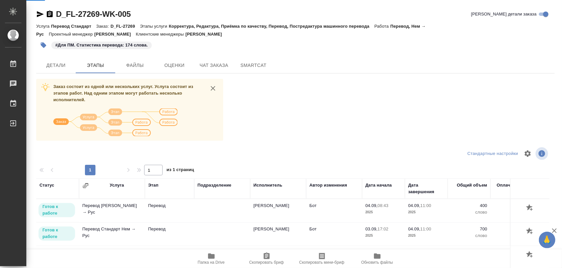 The height and width of the screenshot is (268, 562). I want to click on span: SmartCat, so click(254, 65).